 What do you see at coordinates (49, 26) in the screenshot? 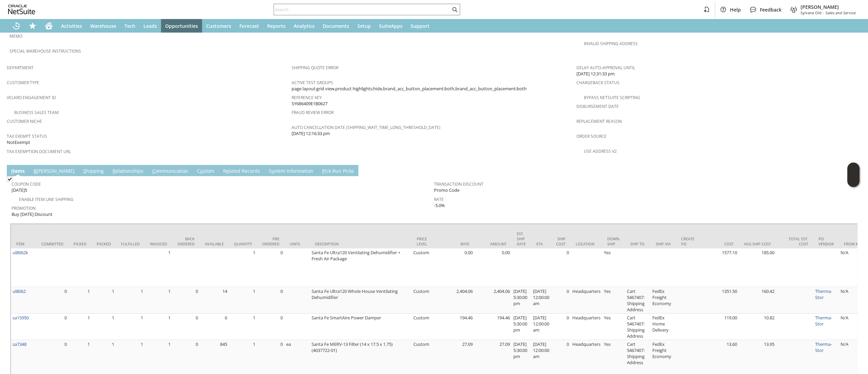
I see `a: Home` at bounding box center [49, 26].